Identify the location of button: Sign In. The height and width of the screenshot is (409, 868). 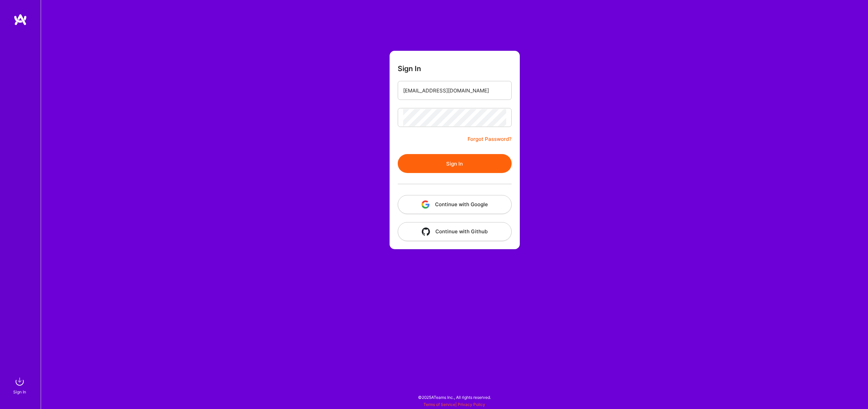
(455, 163).